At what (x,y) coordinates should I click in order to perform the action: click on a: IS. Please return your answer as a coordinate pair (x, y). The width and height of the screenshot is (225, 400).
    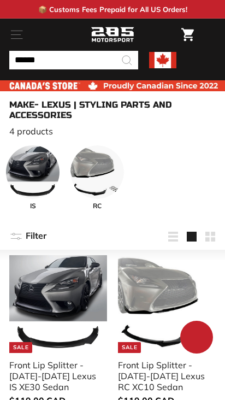
    Looking at the image, I should click on (33, 178).